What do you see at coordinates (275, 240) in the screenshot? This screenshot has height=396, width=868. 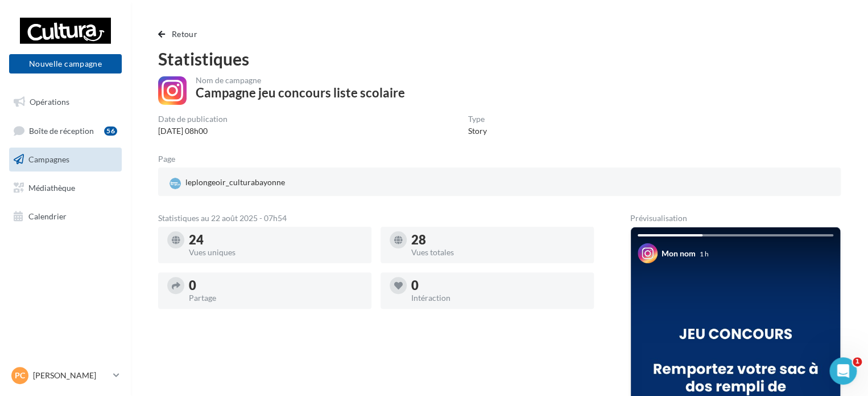 I see `div: 24` at bounding box center [275, 240].